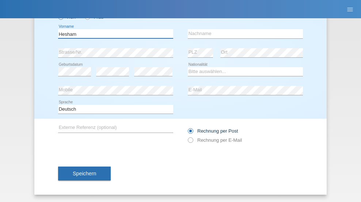 The height and width of the screenshot is (202, 361). I want to click on input: Rechnung per E-Mail, so click(190, 142).